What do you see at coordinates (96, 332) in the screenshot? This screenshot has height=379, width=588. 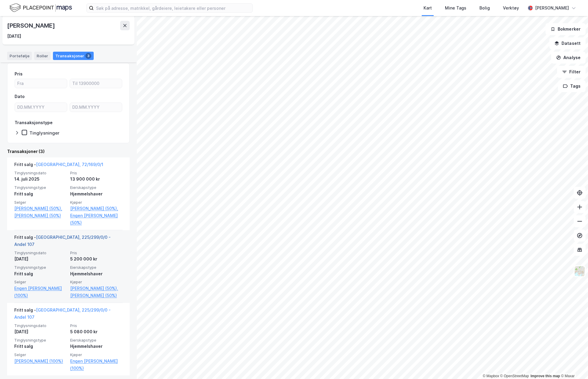 I see `div: 5 080 000 kr` at bounding box center [96, 332].